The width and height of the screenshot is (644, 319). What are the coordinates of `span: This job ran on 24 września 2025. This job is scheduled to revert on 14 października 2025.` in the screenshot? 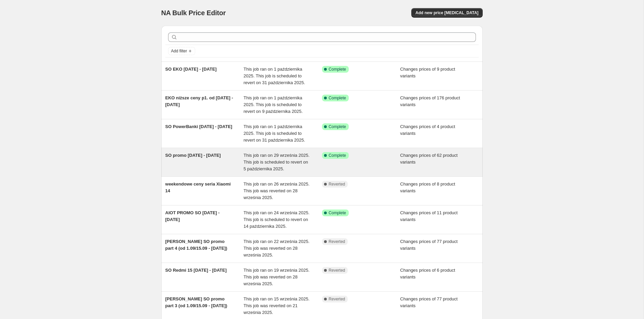 It's located at (277, 219).